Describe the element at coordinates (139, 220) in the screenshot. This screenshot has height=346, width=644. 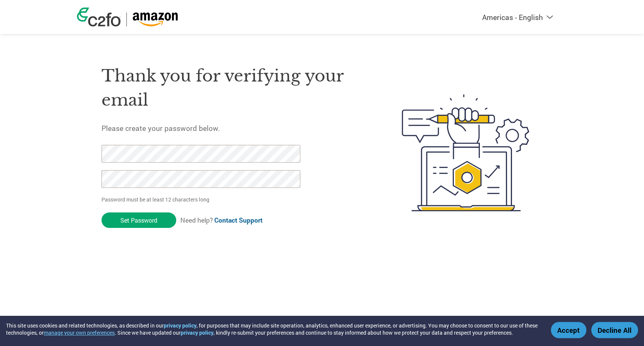
I see `input: Set Password` at that location.